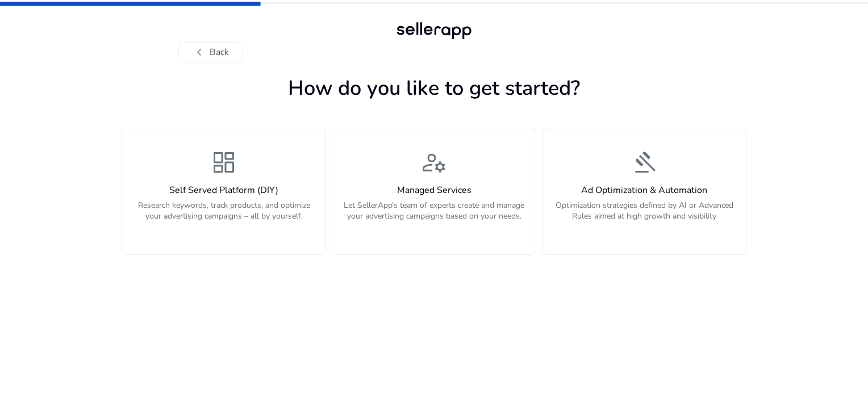 The height and width of the screenshot is (419, 868). What do you see at coordinates (644, 217) in the screenshot?
I see `p: Optimization strategies defined by AI or Advanced Rules aimed at high growth and visibility` at bounding box center [644, 217].